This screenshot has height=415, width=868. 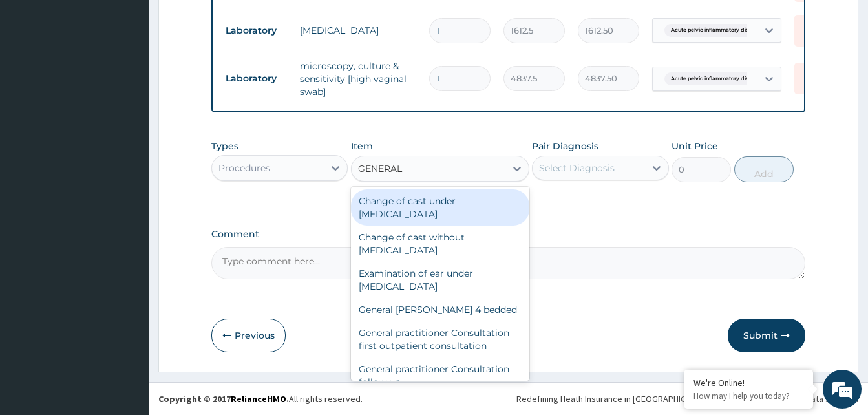 What do you see at coordinates (127, 190) in the screenshot?
I see `span: We're online!` at bounding box center [127, 190].